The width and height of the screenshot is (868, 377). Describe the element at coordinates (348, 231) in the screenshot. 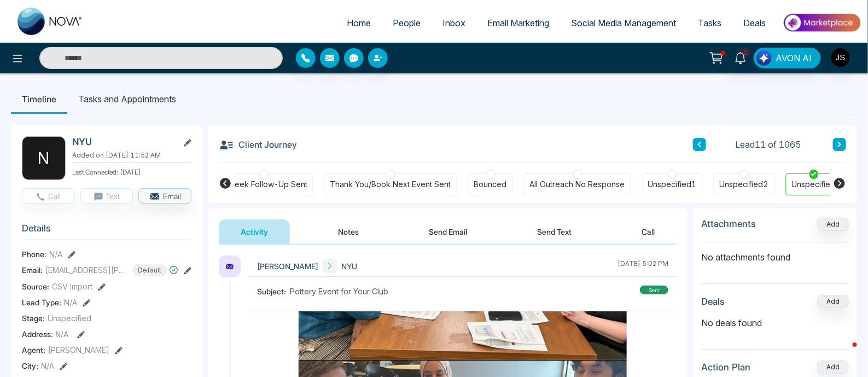

I see `button: Notes` at that location.